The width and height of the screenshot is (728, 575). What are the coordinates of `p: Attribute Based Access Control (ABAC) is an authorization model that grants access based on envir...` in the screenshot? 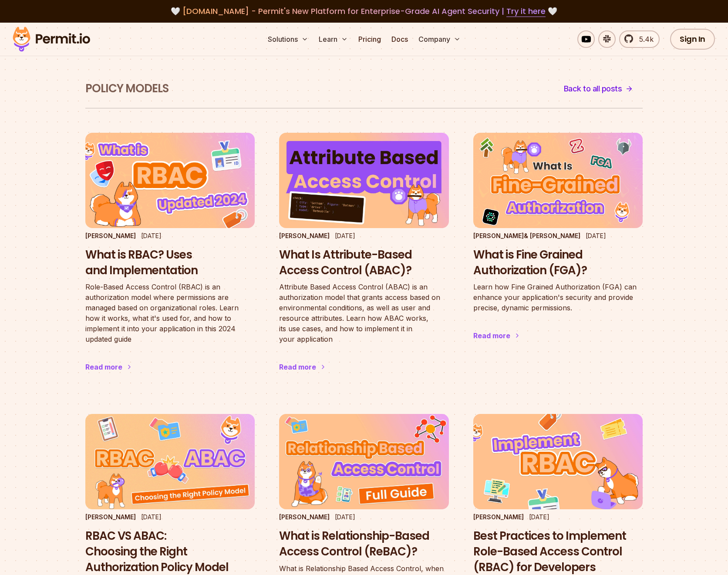 It's located at (363, 313).